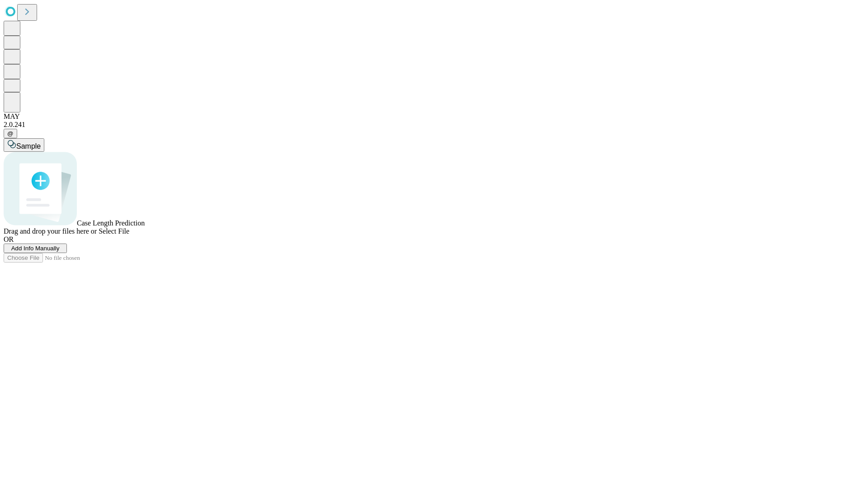  I want to click on span: Case Length Prediction, so click(111, 223).